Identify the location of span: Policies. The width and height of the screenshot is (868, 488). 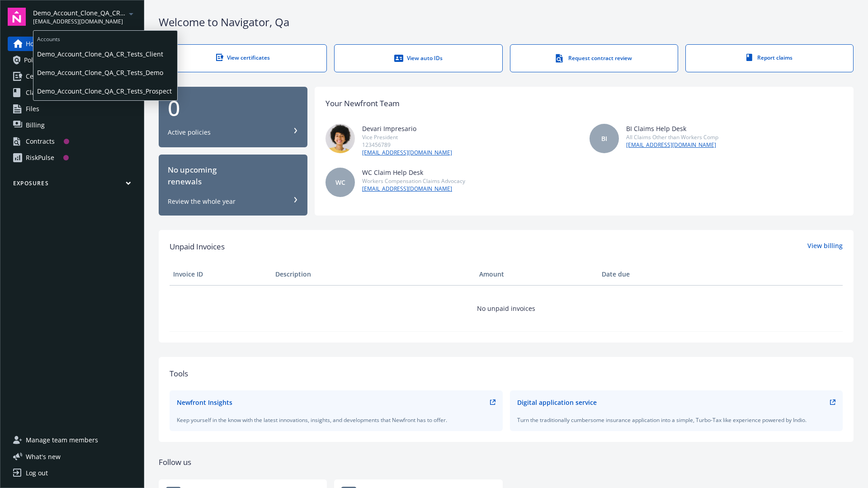
(35, 60).